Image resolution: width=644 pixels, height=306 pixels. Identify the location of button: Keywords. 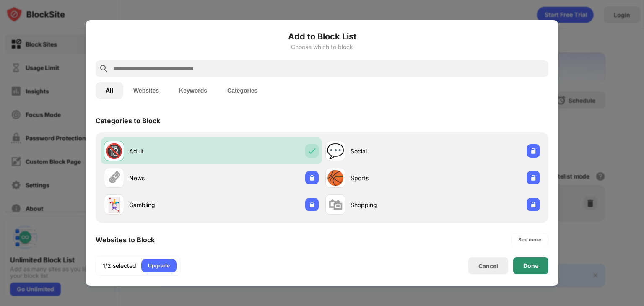
(193, 90).